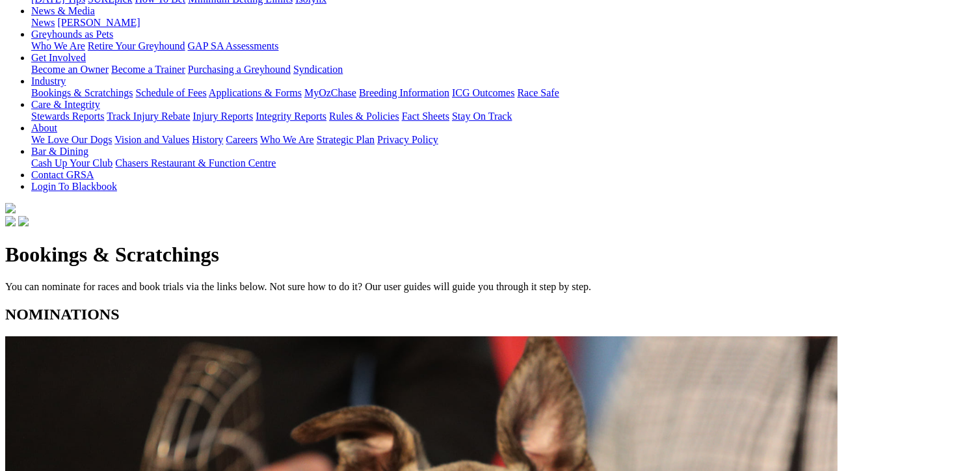 Image resolution: width=980 pixels, height=471 pixels. What do you see at coordinates (66, 104) in the screenshot?
I see `a: Care & Integrity` at bounding box center [66, 104].